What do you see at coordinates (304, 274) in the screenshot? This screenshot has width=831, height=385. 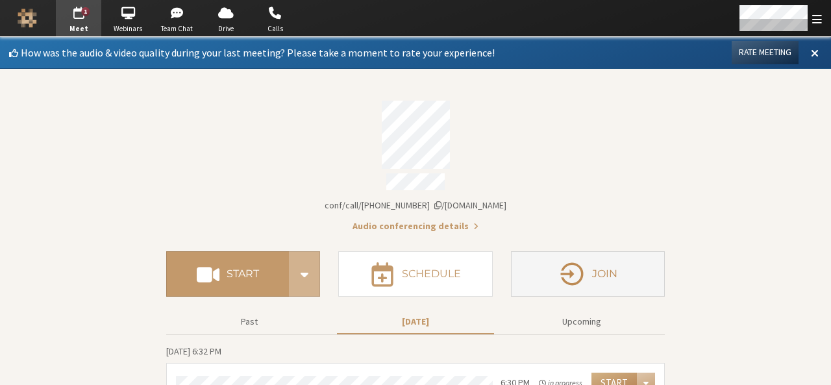 I see `div: Start conference options` at bounding box center [304, 274].